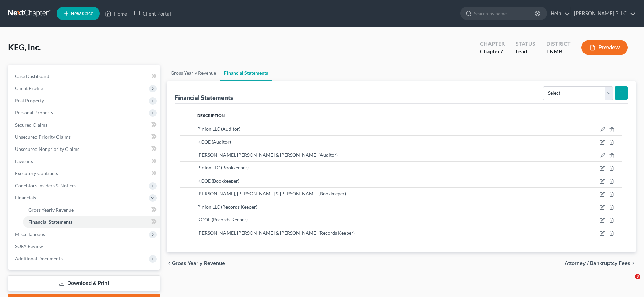 This screenshot has width=644, height=297. I want to click on span: Attorney / Bankruptcy Fees, so click(597, 263).